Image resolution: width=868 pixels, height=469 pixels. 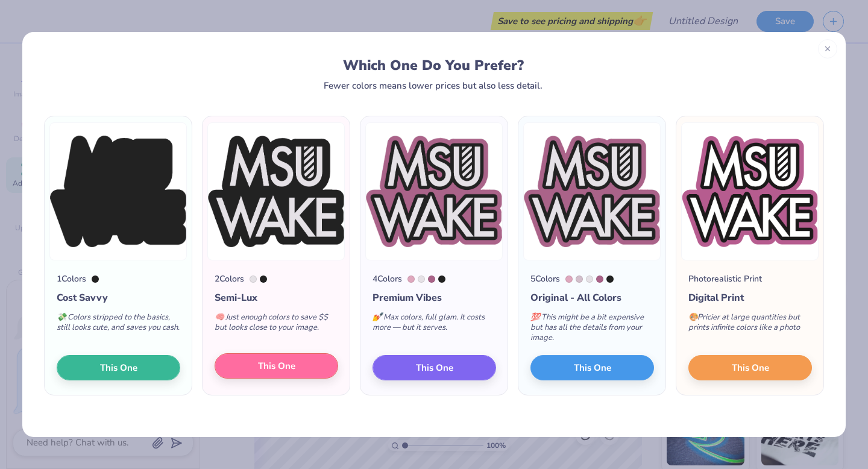 What do you see at coordinates (434, 191) in the screenshot?
I see `img: 4 color option` at bounding box center [434, 191].